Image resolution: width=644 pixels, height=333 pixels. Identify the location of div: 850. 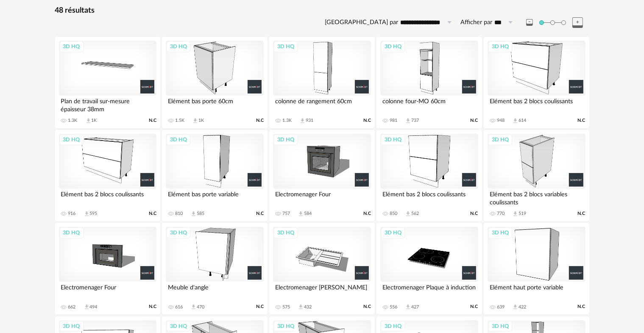
(393, 214).